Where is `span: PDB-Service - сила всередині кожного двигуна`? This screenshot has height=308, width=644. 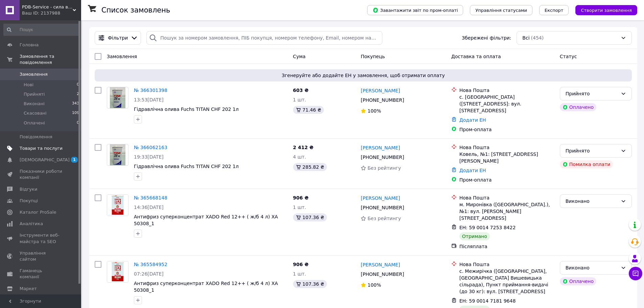
span: PDB-Service - сила всередині кожного двигуна is located at coordinates (47, 7).